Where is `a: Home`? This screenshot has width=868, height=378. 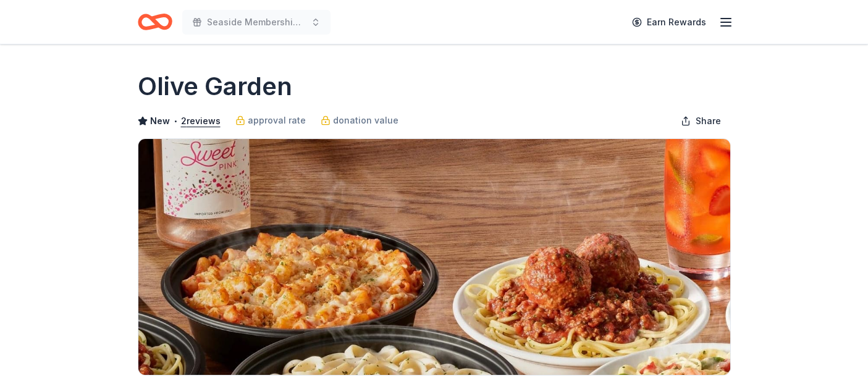
a: Home is located at coordinates (155, 22).